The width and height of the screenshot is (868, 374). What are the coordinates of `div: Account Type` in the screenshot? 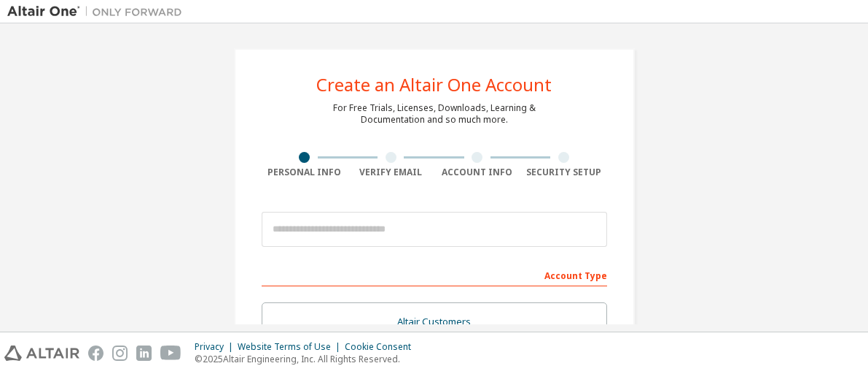 It's located at (435, 274).